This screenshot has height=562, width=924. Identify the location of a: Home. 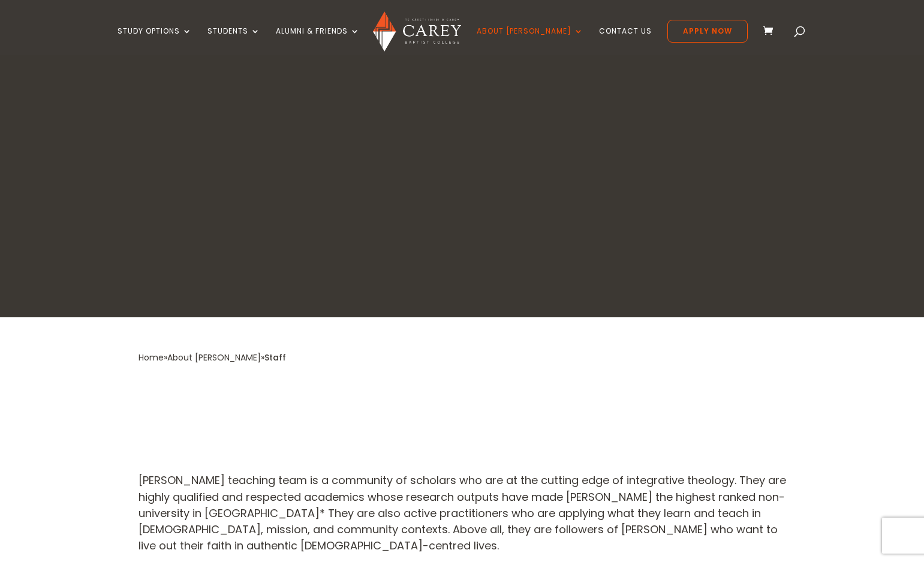
(151, 358).